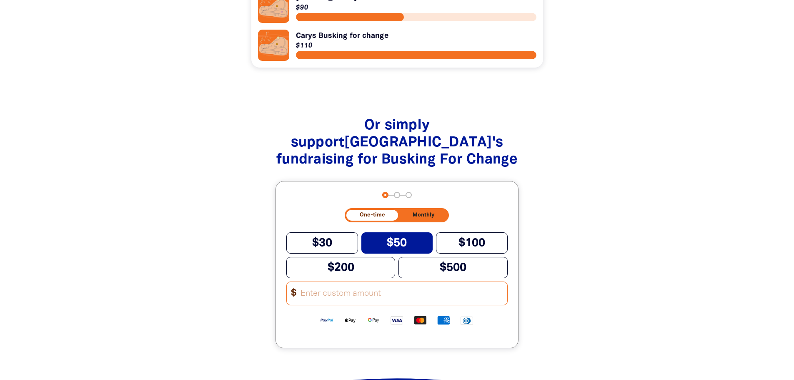  Describe the element at coordinates (341, 267) in the screenshot. I see `span: $200` at that location.